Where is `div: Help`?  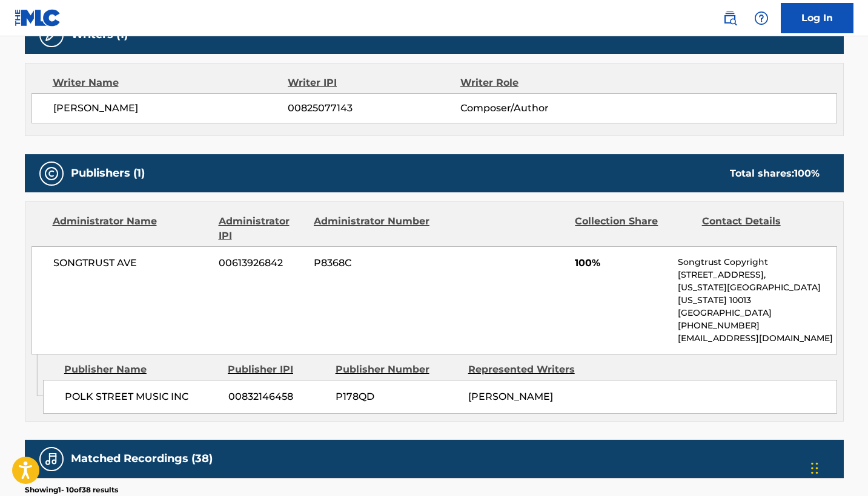 div: Help is located at coordinates (762, 19).